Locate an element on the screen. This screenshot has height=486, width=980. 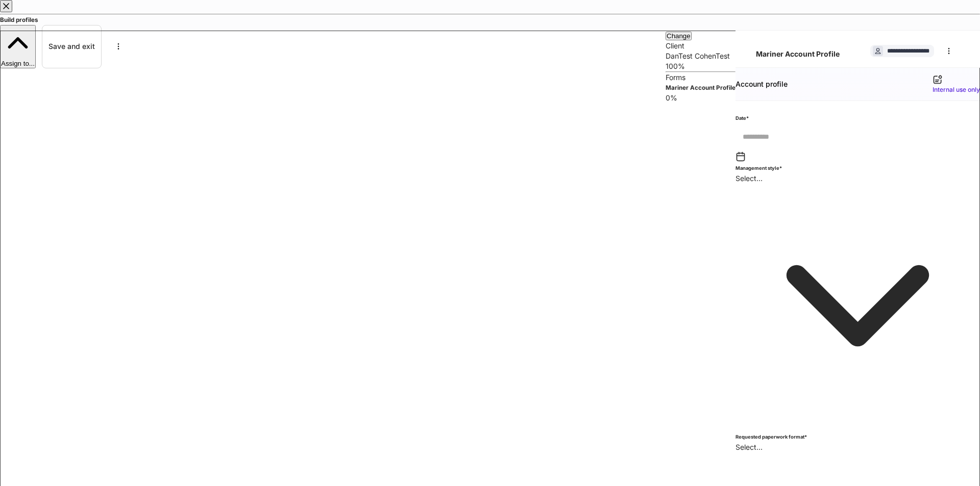
div: Client is located at coordinates (701, 46).